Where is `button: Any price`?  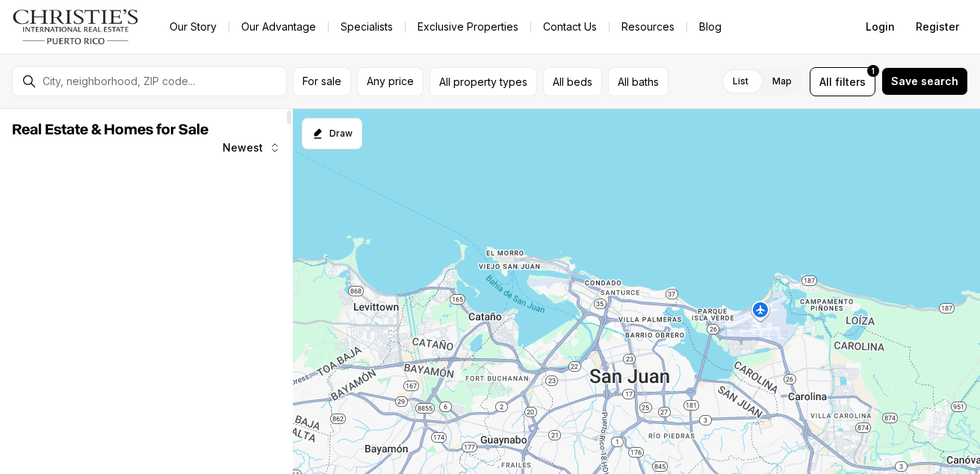
button: Any price is located at coordinates (390, 81).